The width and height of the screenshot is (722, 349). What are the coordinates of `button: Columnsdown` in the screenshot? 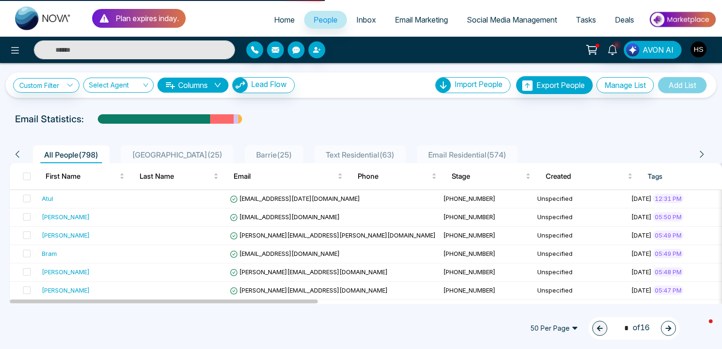 It's located at (193, 85).